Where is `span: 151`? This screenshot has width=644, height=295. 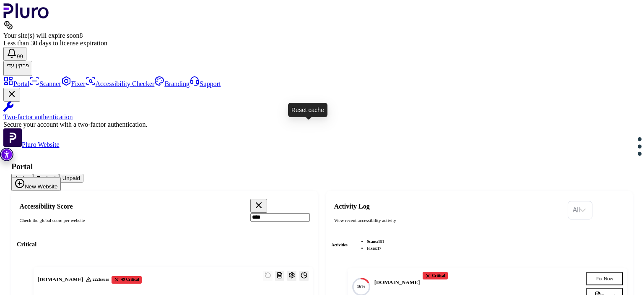 span: 151 is located at coordinates (381, 241).